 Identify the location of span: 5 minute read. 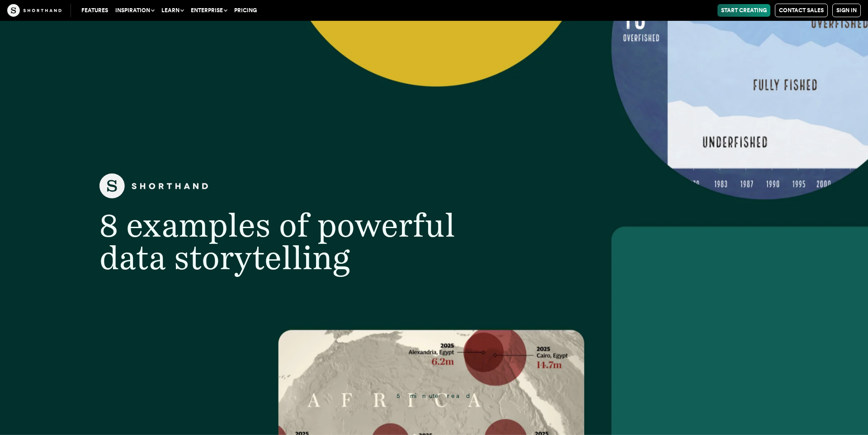
(434, 396).